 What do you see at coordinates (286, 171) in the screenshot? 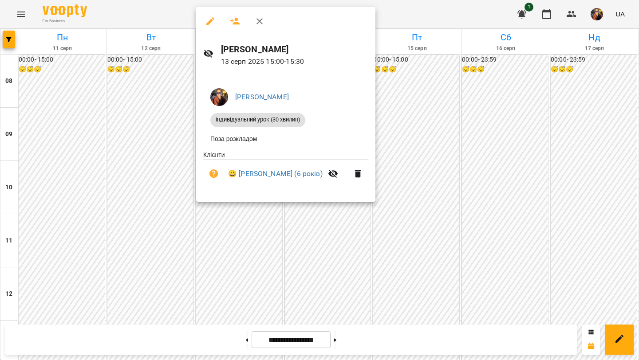
I see `ul: Клієнти` at bounding box center [286, 171].